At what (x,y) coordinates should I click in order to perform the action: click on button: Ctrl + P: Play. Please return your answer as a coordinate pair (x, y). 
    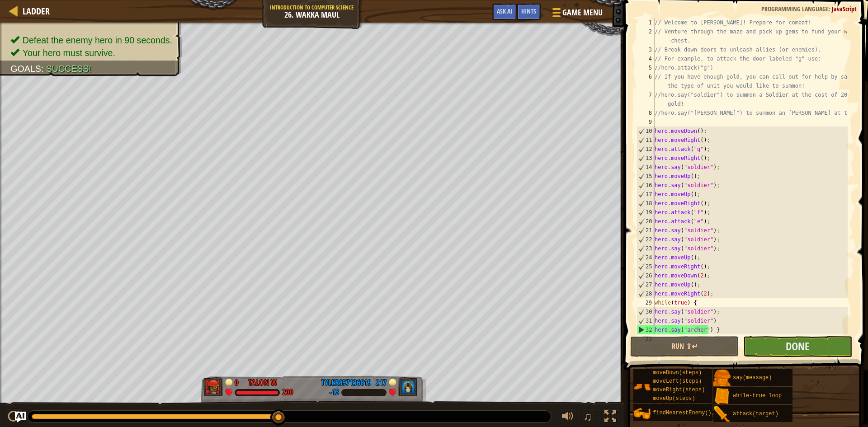
    Looking at the image, I should click on (14, 418).